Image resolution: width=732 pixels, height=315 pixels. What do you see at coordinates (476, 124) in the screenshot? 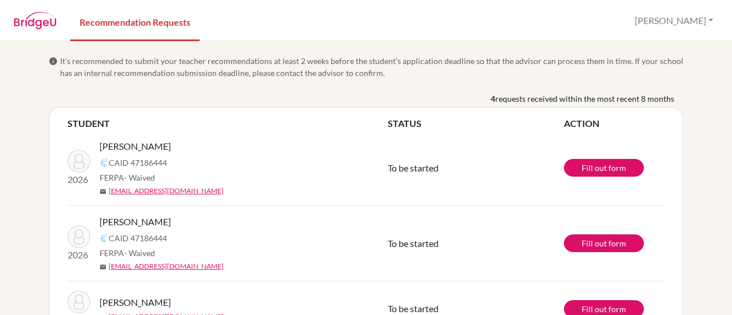
I see `th: STATUS` at bounding box center [476, 124].